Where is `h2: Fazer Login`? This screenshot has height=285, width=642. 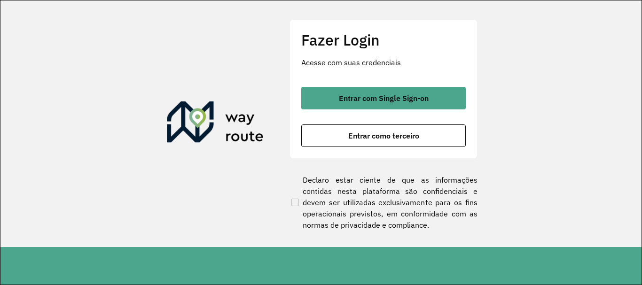
h2: Fazer Login is located at coordinates (383, 40).